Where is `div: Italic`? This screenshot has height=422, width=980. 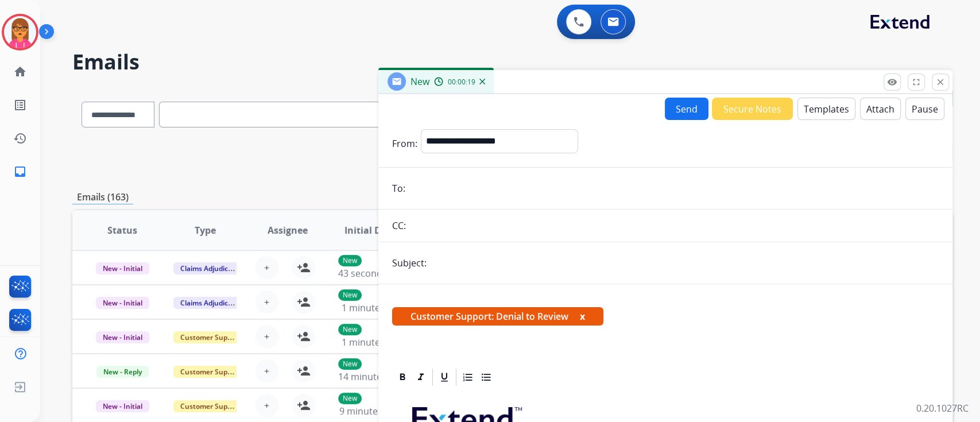
div: Italic is located at coordinates (420, 377).